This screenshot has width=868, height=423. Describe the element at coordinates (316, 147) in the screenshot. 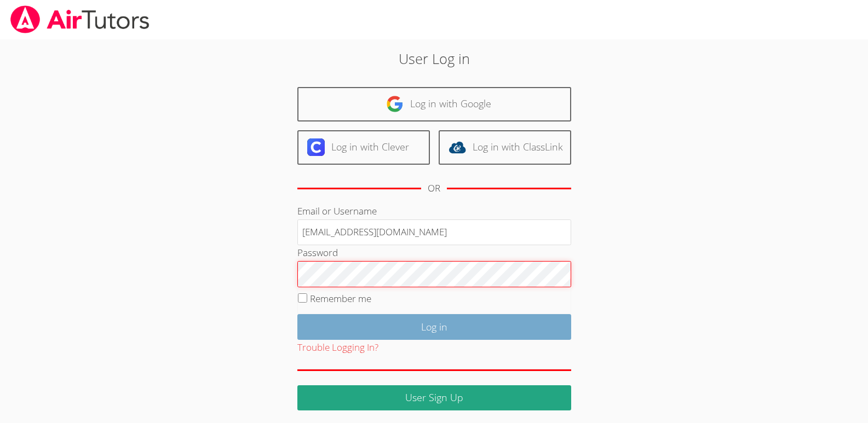

I see `img: clever-logo-6eab21bc6e7a338710f1a6ff85c0baf02591cd810cc4098c63d3a4b26e2feb20.svg` at that location.